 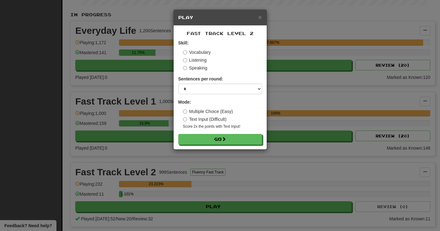 What do you see at coordinates (220, 139) in the screenshot?
I see `button: Go` at bounding box center [220, 139].